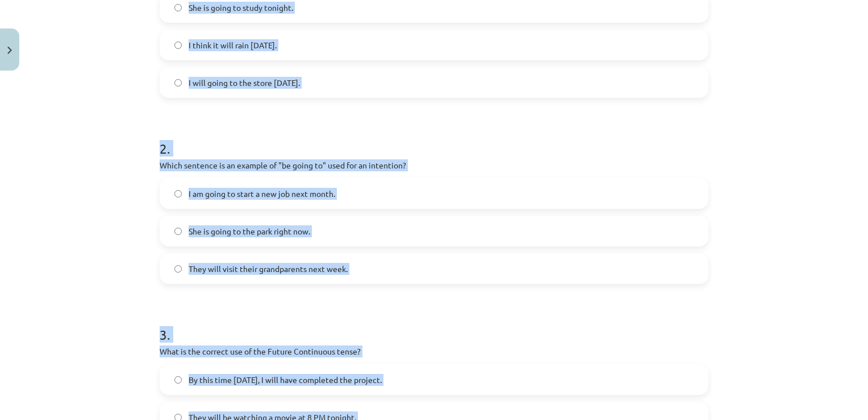 Image resolution: width=868 pixels, height=420 pixels. What do you see at coordinates (178, 269) in the screenshot?
I see `input: They will visit their grandparents next week.` at bounding box center [178, 269].